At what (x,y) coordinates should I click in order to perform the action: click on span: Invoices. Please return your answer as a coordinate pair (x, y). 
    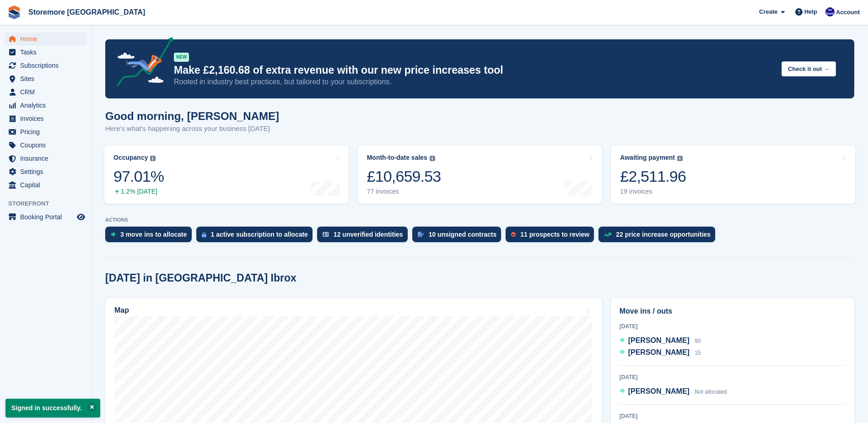
    Looking at the image, I should click on (48, 118).